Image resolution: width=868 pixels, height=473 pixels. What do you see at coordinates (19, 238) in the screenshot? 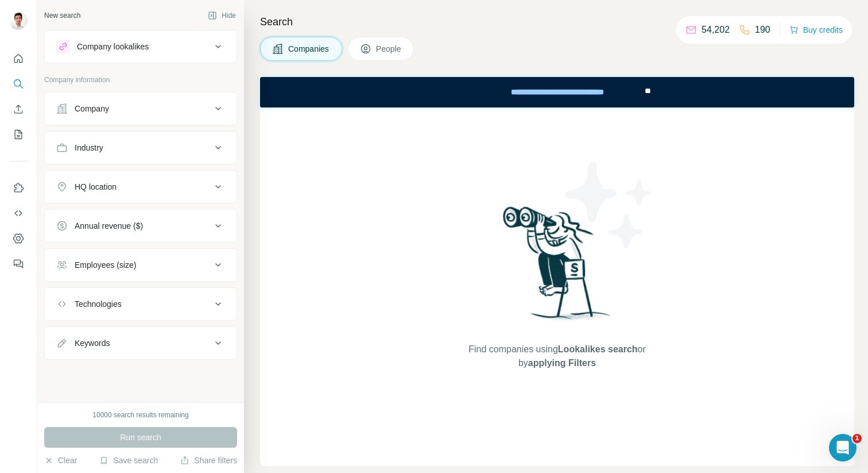
I see `button: Dashboard` at bounding box center [19, 238].